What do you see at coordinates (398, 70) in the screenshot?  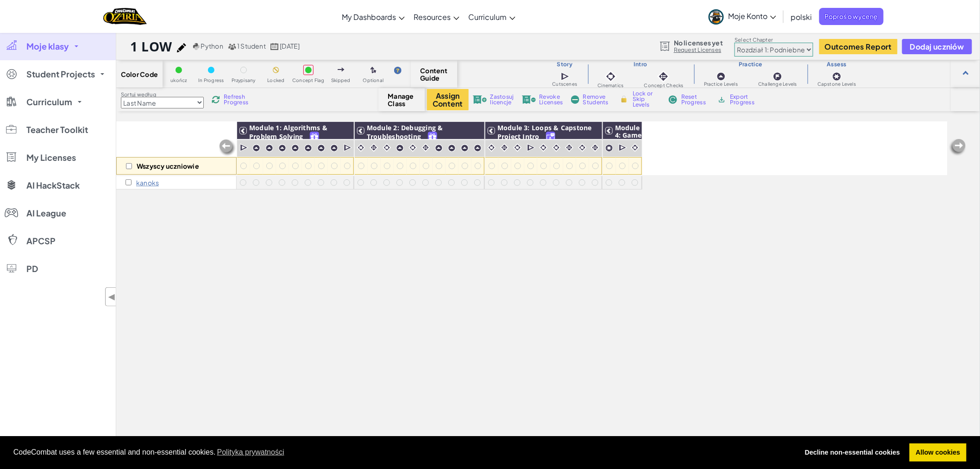 I see `img: IconHint.svg` at bounding box center [398, 70].